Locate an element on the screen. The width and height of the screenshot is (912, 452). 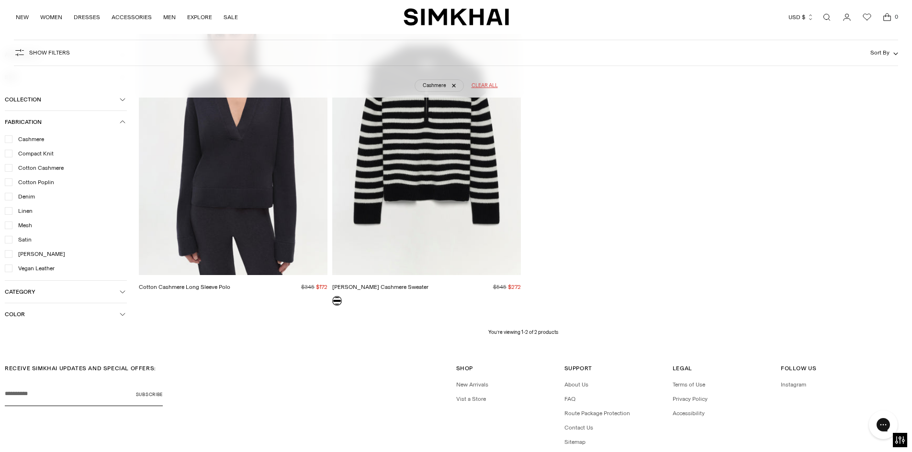
a: EXPLORE is located at coordinates (200, 17).